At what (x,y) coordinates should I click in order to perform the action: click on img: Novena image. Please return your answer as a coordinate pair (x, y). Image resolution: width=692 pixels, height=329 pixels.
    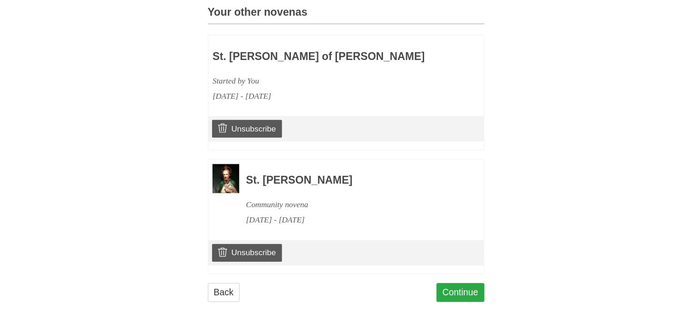
    Looking at the image, I should click on (226, 178).